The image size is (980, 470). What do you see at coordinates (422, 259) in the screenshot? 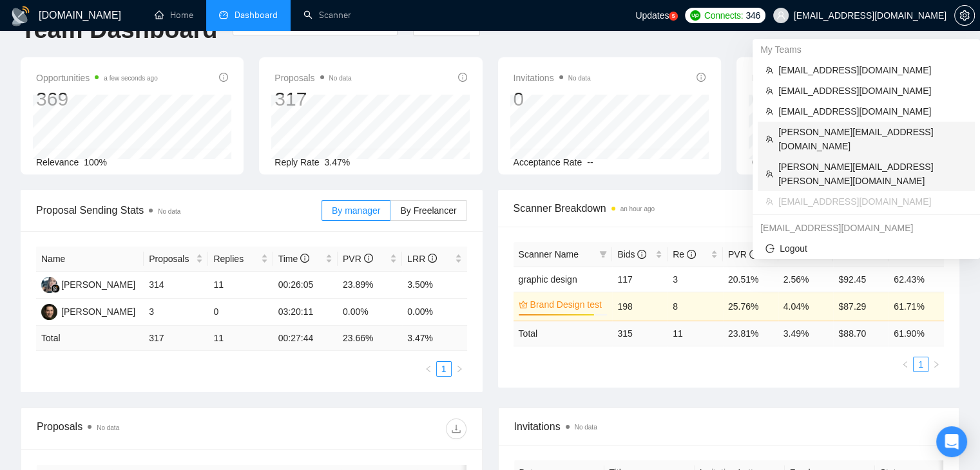
I see `span: LRR` at bounding box center [422, 259].